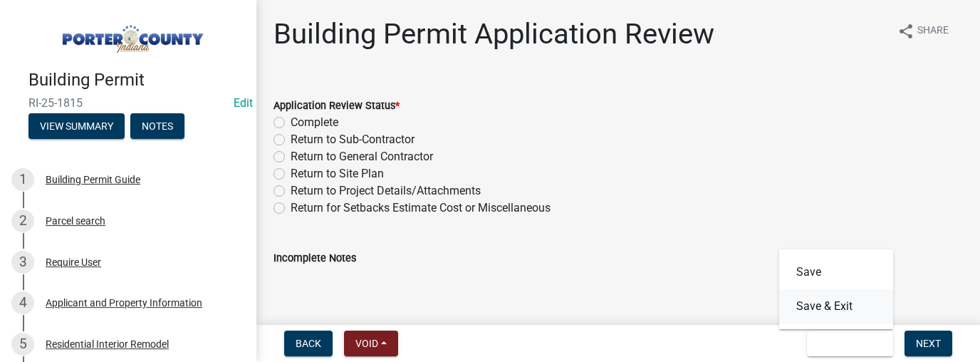  Describe the element at coordinates (309, 343) in the screenshot. I see `button: Back` at that location.